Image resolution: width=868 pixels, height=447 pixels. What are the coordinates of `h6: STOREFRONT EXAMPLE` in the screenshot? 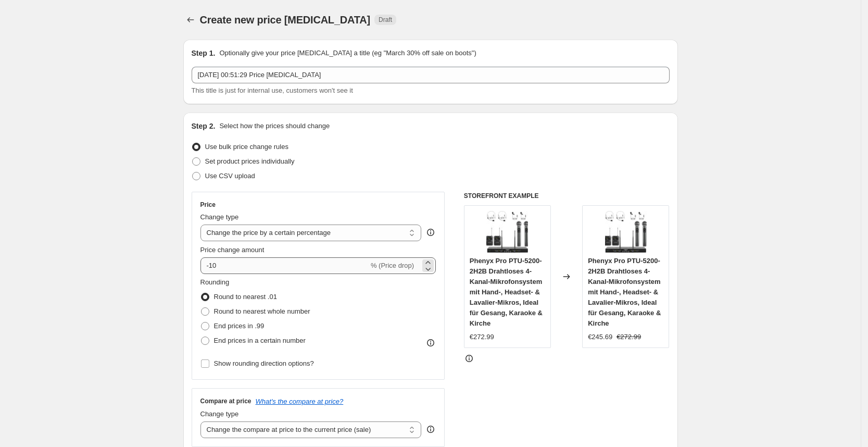 It's located at (566, 196).